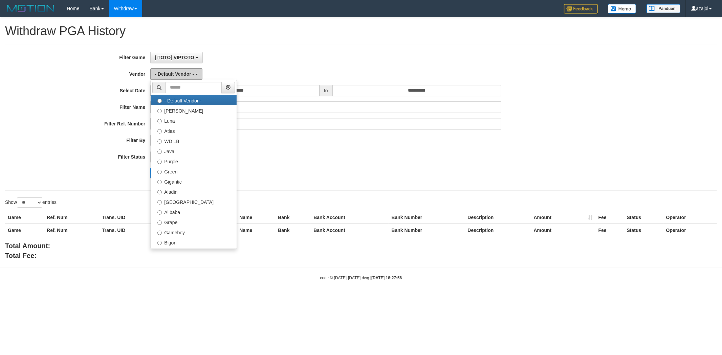 The height and width of the screenshot is (355, 722). I want to click on label: Allstar, so click(194, 252).